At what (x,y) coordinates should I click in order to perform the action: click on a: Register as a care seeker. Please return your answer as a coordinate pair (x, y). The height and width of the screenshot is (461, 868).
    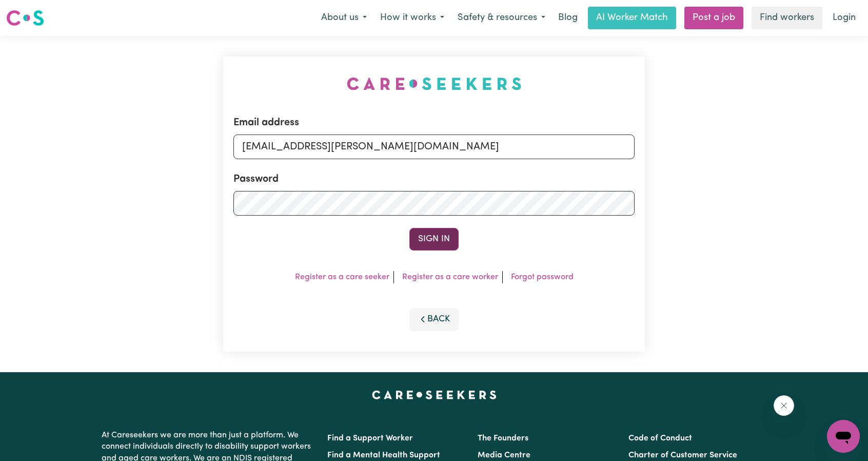
    Looking at the image, I should click on (342, 277).